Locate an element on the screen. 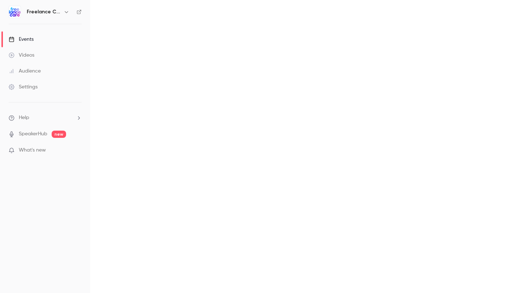  img: Freelance Care is located at coordinates (15, 12).